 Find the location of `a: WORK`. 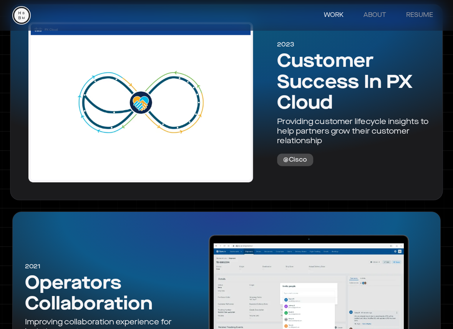

a: WORK is located at coordinates (333, 15).